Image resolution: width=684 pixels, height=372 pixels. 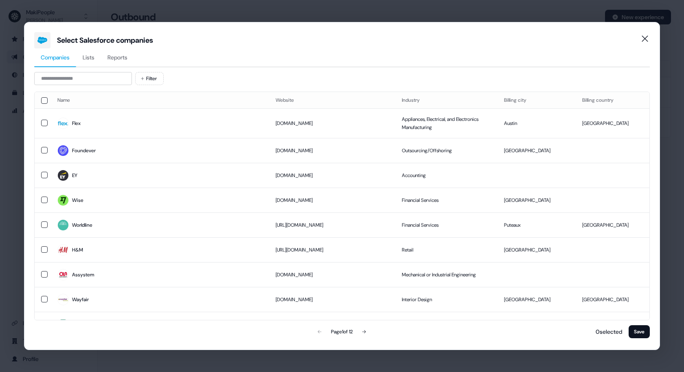 I want to click on td: Puteaux, so click(x=537, y=225).